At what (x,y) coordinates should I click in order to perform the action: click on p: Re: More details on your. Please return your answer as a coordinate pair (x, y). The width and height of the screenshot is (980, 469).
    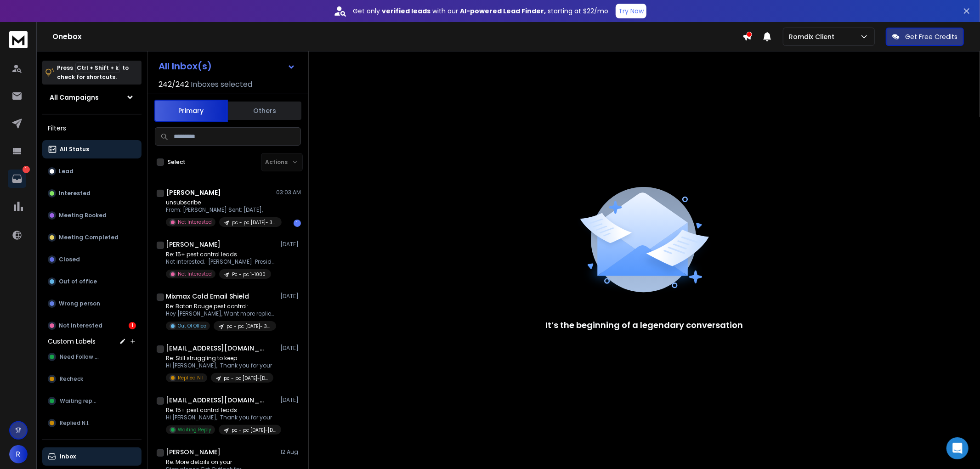
    Looking at the image, I should click on (221, 462).